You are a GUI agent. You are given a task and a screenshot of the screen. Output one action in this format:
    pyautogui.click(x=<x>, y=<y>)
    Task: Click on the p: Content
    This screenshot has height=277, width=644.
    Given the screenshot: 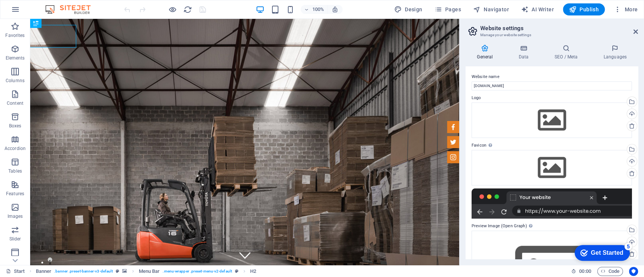 What is the action you would take?
    pyautogui.click(x=15, y=104)
    